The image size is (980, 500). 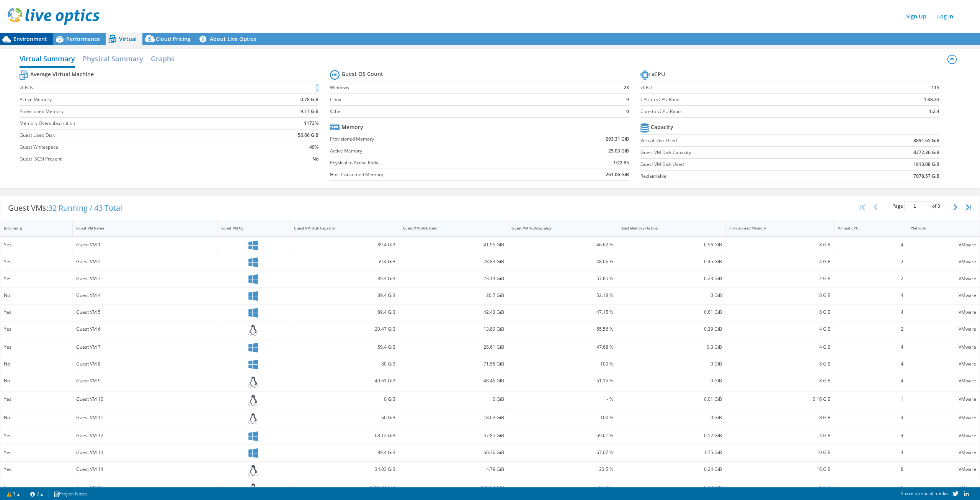 What do you see at coordinates (562, 418) in the screenshot?
I see `div: 100 %` at bounding box center [562, 418].